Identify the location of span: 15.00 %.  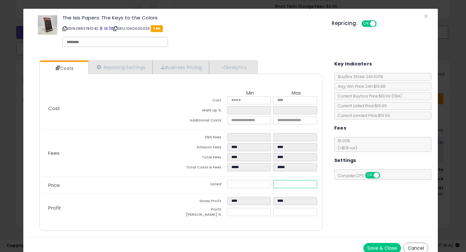
(346, 144).